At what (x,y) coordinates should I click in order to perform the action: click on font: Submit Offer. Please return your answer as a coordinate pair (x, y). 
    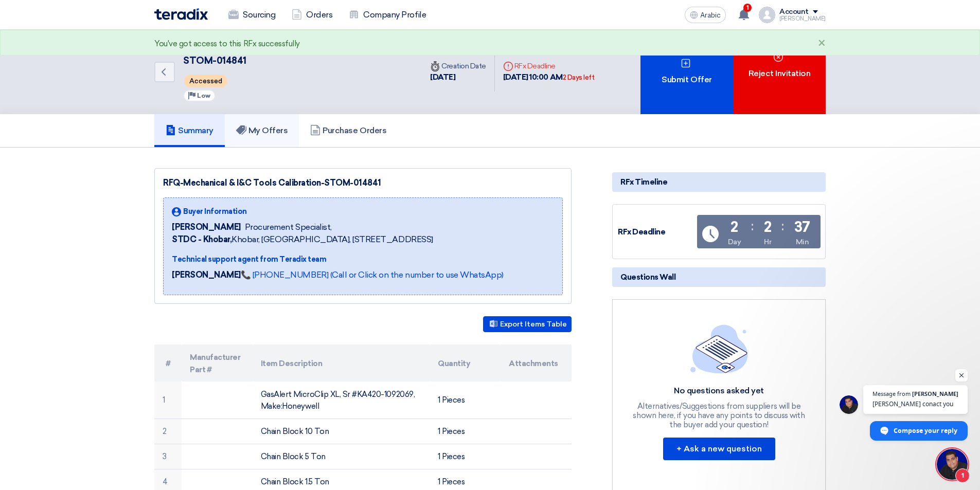
    Looking at the image, I should click on (686, 79).